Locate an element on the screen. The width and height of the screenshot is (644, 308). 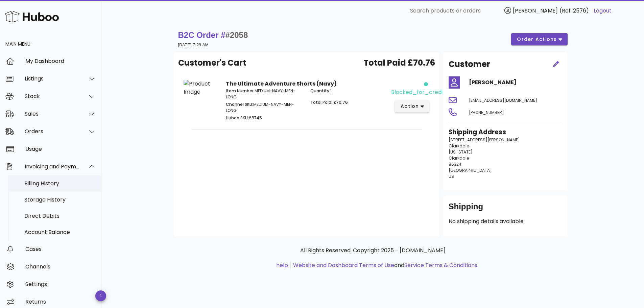
button: action is located at coordinates (412, 107).